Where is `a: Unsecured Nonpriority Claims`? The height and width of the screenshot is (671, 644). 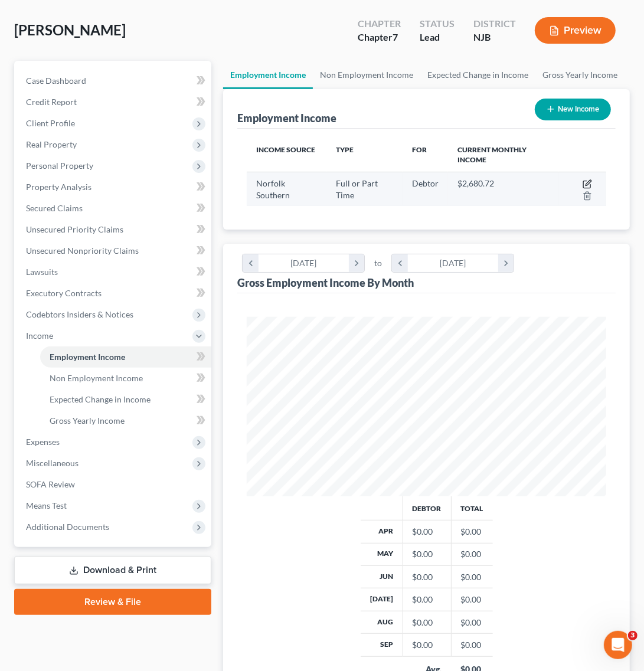 a: Unsecured Nonpriority Claims is located at coordinates (114, 251).